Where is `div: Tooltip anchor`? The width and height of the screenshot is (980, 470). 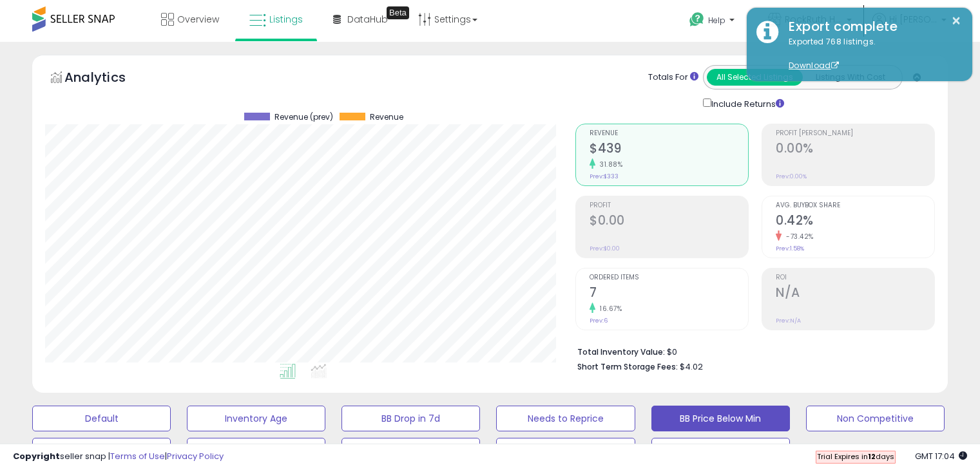
div: Tooltip anchor is located at coordinates (398, 12).